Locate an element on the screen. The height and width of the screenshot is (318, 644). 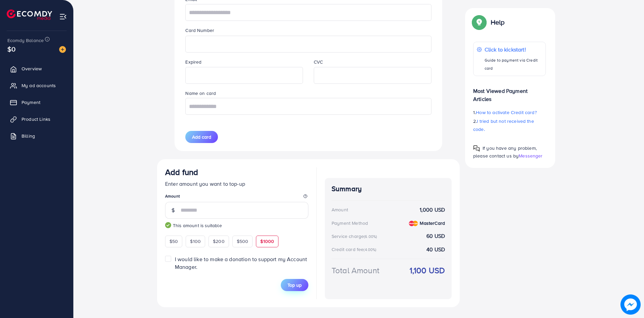
span: $100 is located at coordinates (195, 241).